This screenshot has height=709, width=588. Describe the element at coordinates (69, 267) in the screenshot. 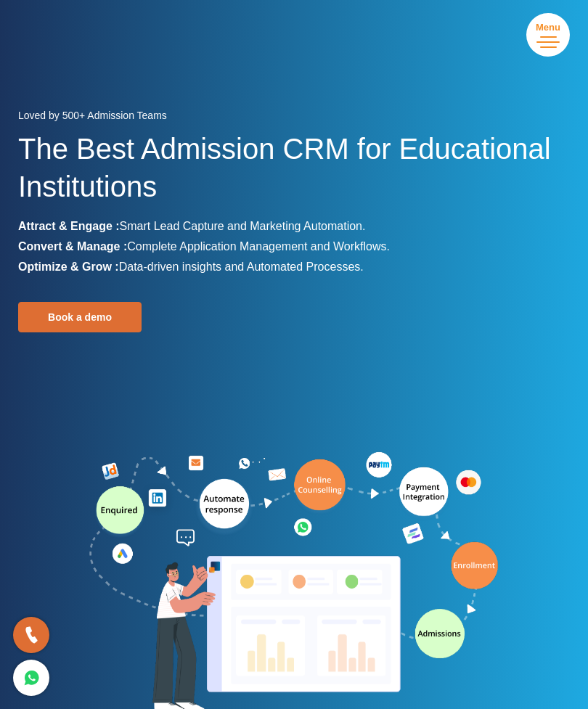

I see `b: Optimize & Grow :` at that location.